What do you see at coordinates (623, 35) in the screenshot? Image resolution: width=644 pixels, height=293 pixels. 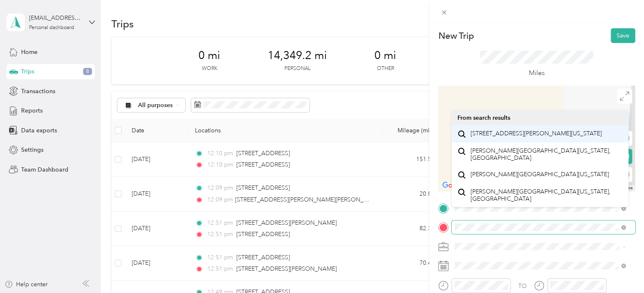 I see `button: Save` at bounding box center [623, 35].